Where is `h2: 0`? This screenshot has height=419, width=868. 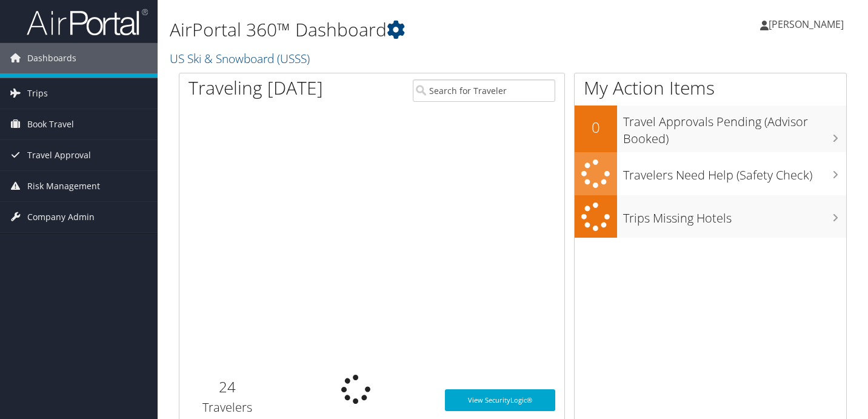
h2: 0 is located at coordinates (596, 127).